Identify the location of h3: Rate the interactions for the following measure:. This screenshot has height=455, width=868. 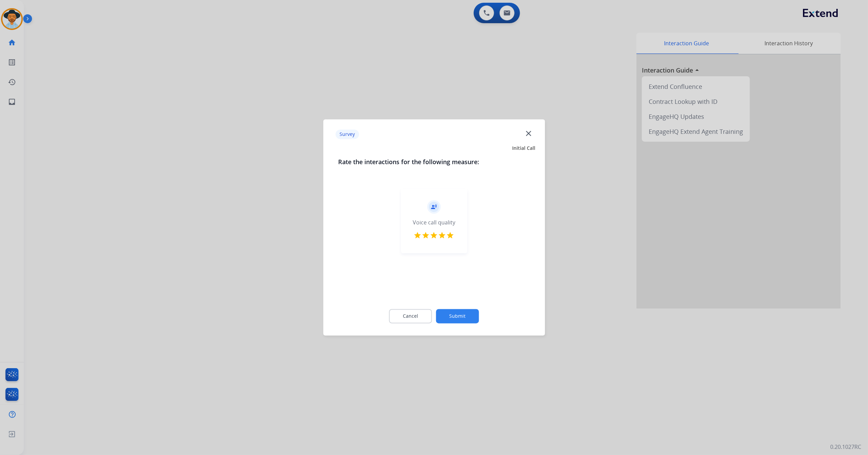
(434, 162).